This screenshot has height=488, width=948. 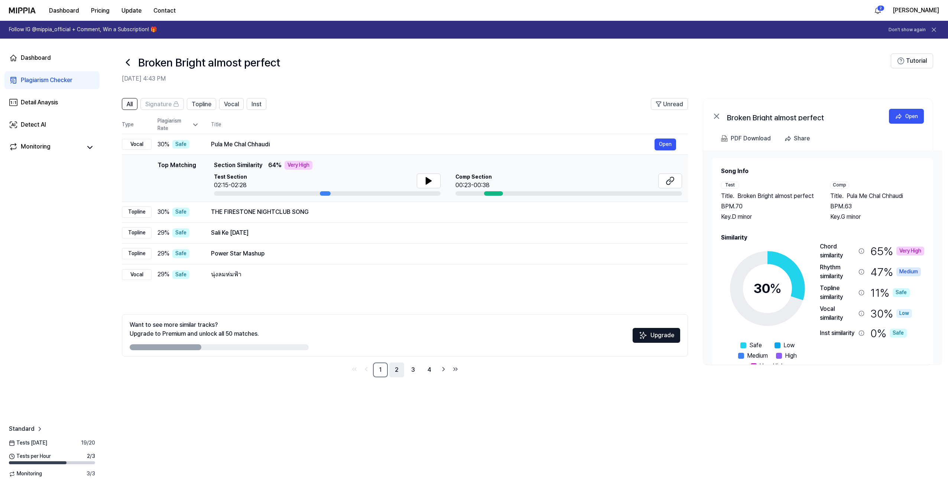 I want to click on div: Share, so click(x=801, y=138).